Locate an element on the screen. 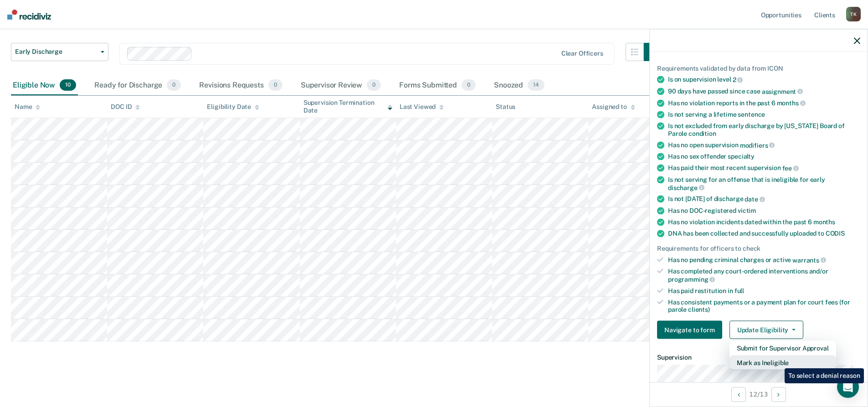 The image size is (868, 407). div: Has no sex offender is located at coordinates (764, 156).